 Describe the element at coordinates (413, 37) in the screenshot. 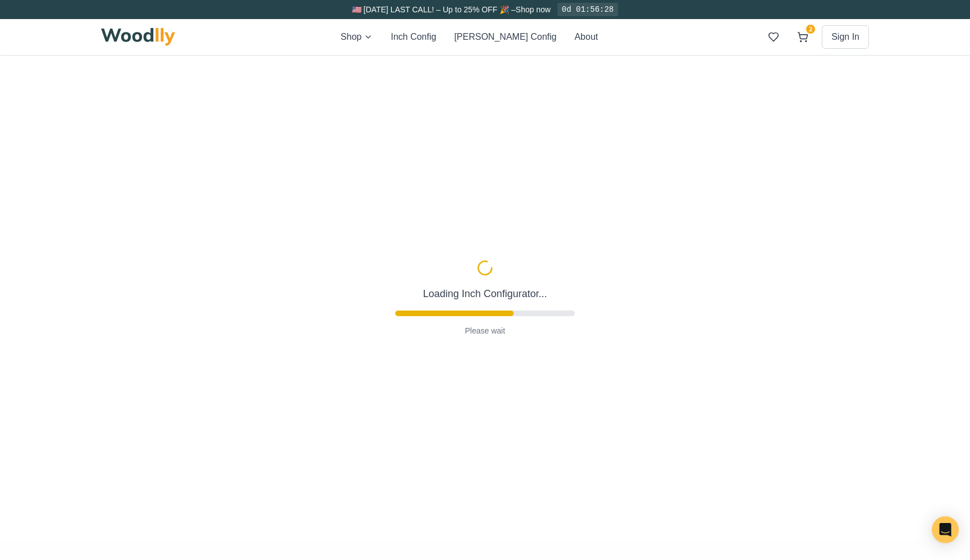

I see `button: Inch Config` at that location.